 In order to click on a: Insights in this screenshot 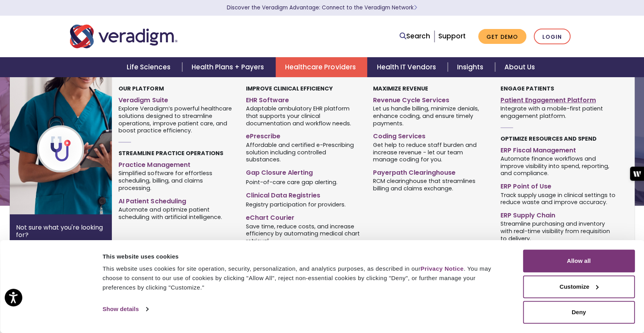, I will do `click(472, 67)`.